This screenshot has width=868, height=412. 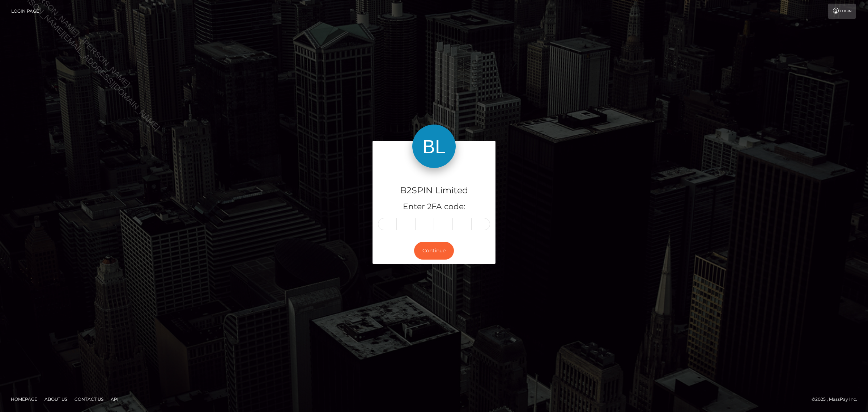 I want to click on a: About Us, so click(x=56, y=399).